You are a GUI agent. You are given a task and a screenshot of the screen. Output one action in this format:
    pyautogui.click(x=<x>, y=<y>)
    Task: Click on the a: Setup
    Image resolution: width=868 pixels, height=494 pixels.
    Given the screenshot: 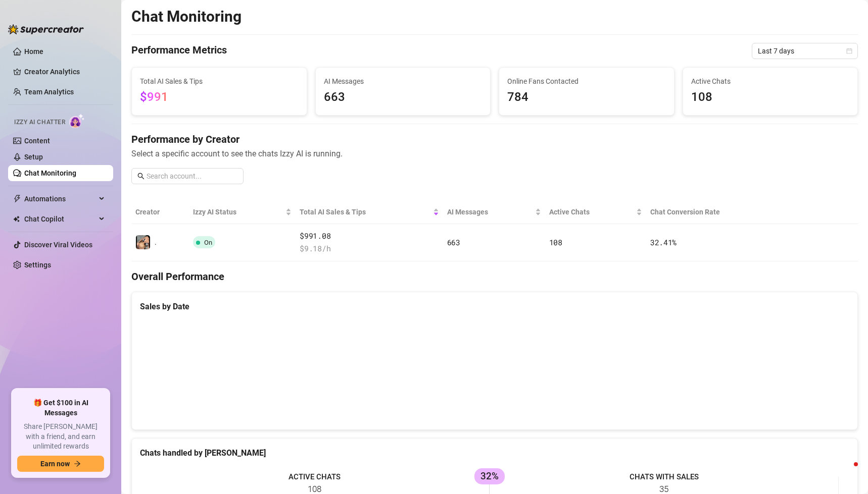 What is the action you would take?
    pyautogui.click(x=33, y=157)
    